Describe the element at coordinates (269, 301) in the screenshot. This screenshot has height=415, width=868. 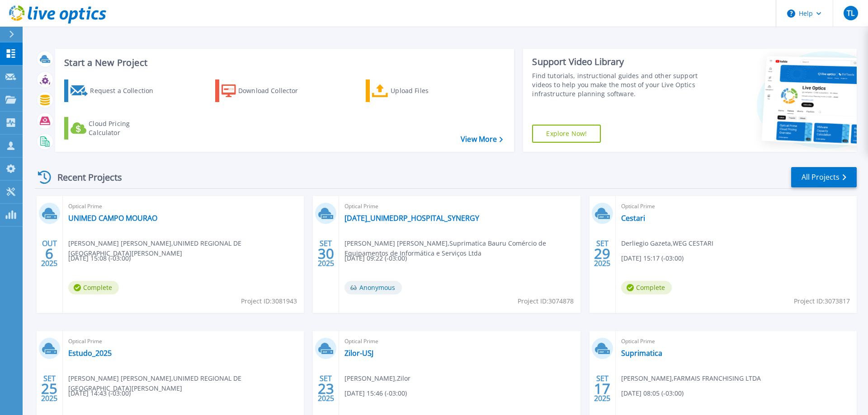
I see `span: Project ID: 3081943` at that location.